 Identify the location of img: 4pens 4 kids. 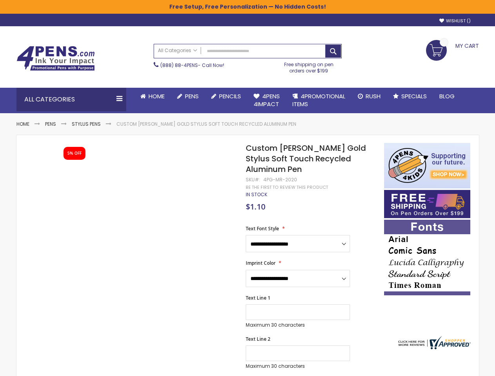
(427, 166).